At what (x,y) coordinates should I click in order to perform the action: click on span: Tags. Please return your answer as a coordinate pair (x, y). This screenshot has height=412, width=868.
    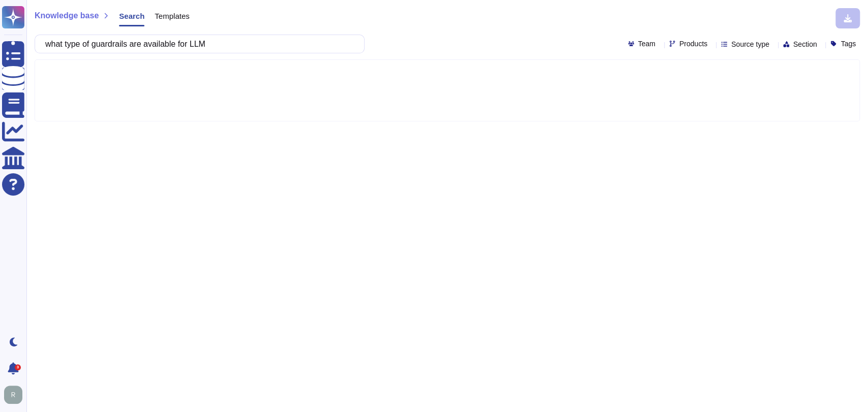
    Looking at the image, I should click on (848, 44).